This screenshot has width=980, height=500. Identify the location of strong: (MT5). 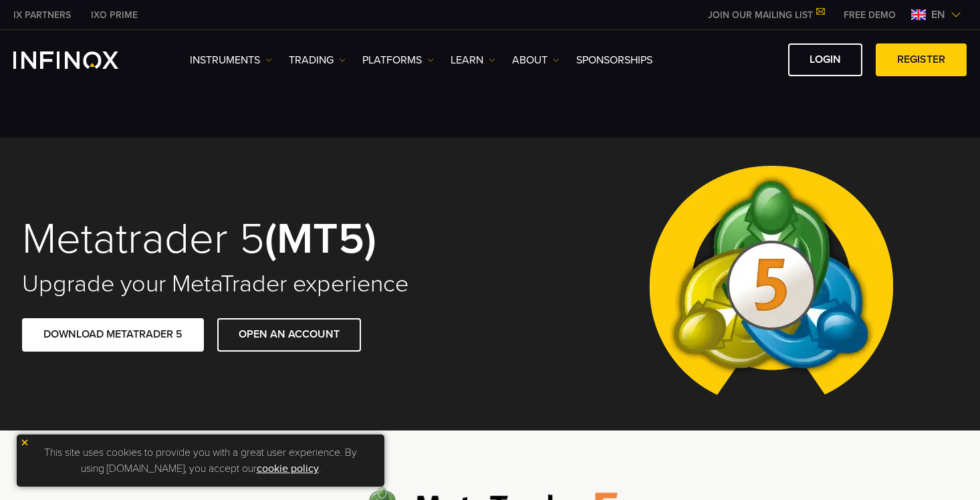
(320, 239).